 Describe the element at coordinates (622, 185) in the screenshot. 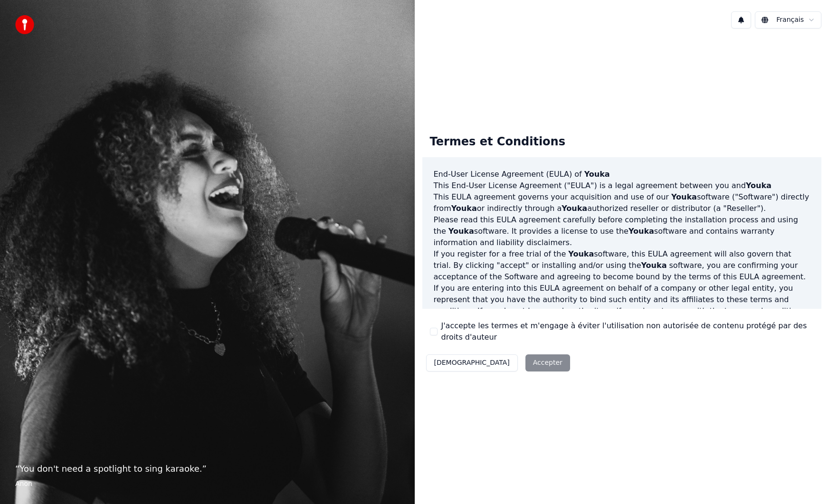

I see `p: This End-User License Agreement ("EULA") is a legal agreement between you and` at that location.